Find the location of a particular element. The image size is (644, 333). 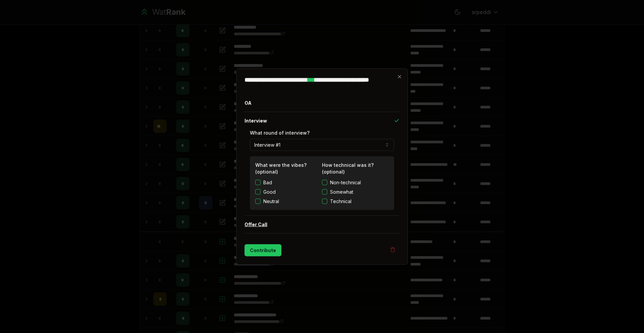

button: Interview is located at coordinates (322, 121).